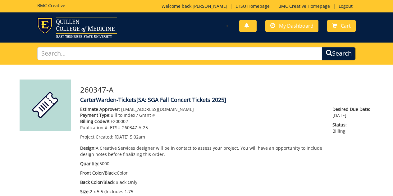  What do you see at coordinates (346, 26) in the screenshot?
I see `span: Cart` at bounding box center [346, 26].